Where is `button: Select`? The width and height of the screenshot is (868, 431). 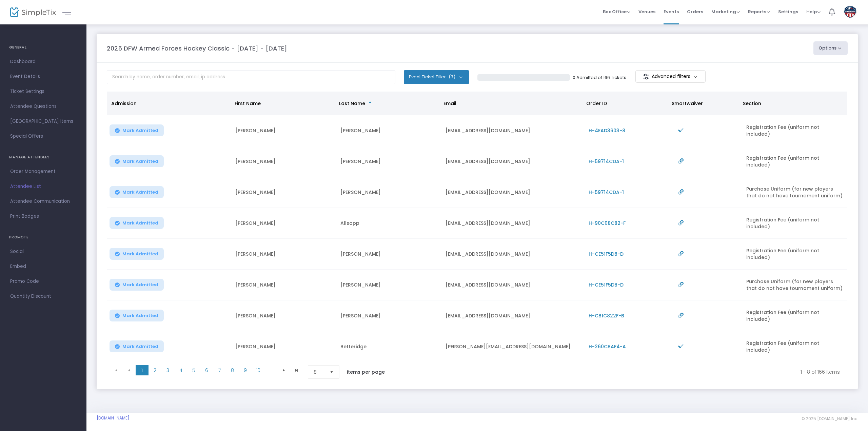 button: Select is located at coordinates (331, 372).